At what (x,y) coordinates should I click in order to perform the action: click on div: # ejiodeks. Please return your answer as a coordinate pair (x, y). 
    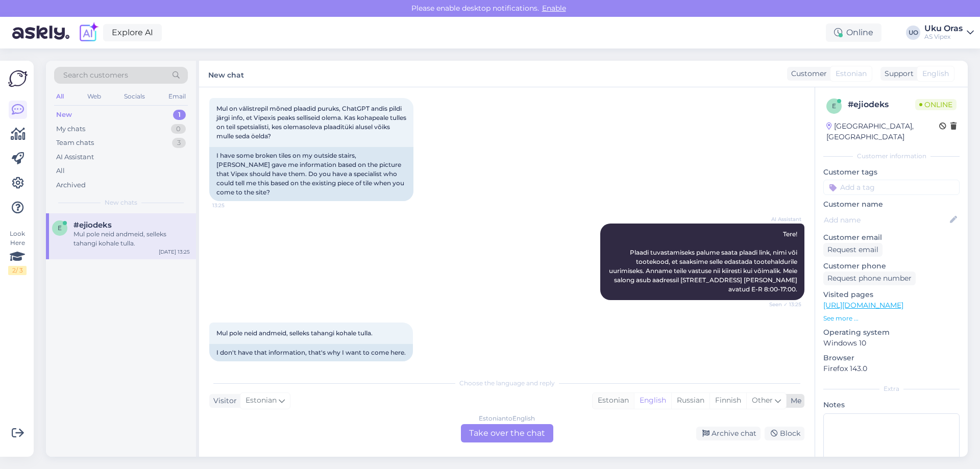
    Looking at the image, I should click on (881, 105).